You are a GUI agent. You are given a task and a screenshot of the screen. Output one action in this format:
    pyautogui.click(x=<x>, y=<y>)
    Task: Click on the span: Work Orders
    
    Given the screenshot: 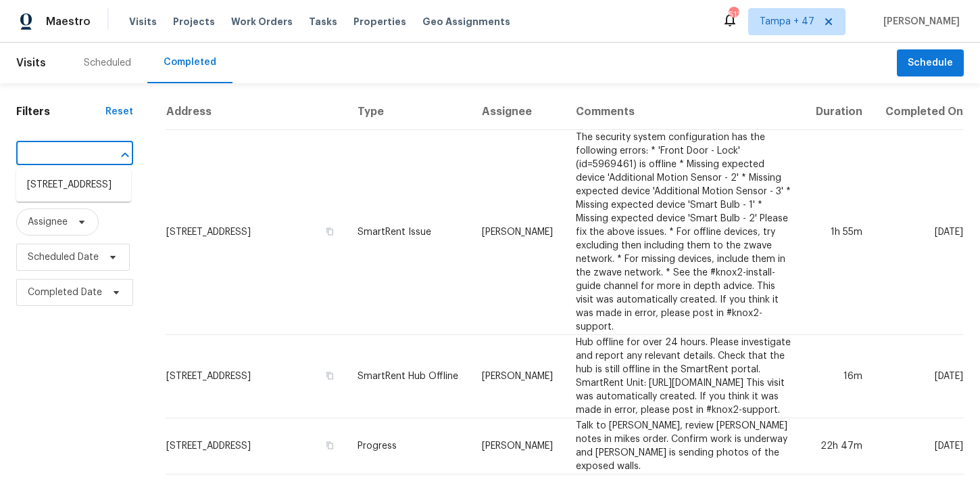 What is the action you would take?
    pyautogui.click(x=262, y=22)
    